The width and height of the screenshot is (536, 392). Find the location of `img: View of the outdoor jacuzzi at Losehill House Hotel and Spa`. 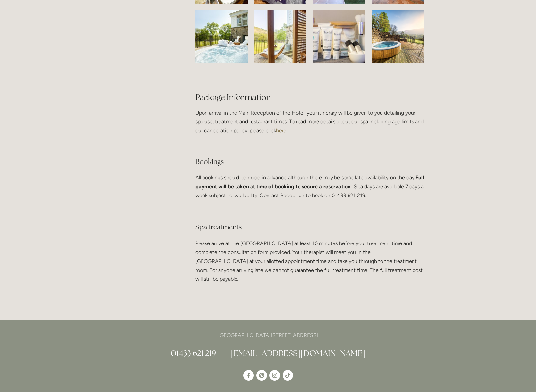

img: View of the outdoor jacuzzi at Losehill House Hotel and Spa is located at coordinates (398, 37).